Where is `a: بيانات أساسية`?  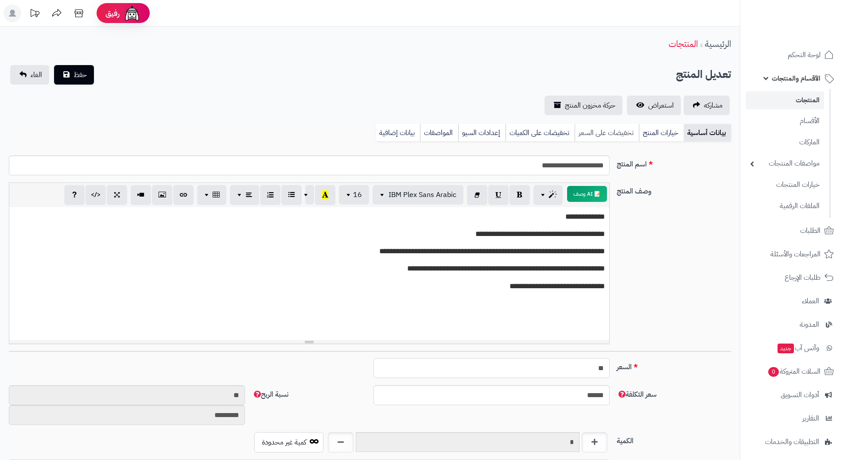 a: بيانات أساسية is located at coordinates (707, 133).